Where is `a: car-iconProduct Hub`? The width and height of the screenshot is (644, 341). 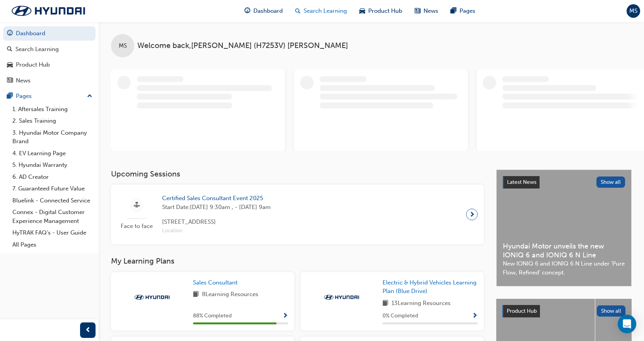 a: car-iconProduct Hub is located at coordinates (381, 11).